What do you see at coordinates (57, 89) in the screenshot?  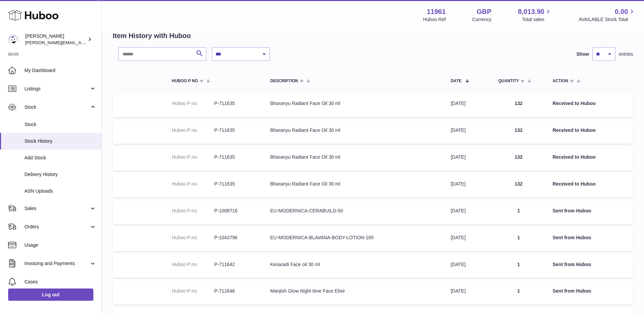 I see `span: Listings` at bounding box center [57, 89].